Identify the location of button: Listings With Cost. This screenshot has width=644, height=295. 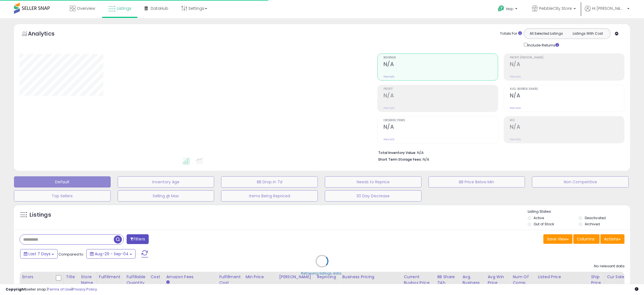
(588, 34).